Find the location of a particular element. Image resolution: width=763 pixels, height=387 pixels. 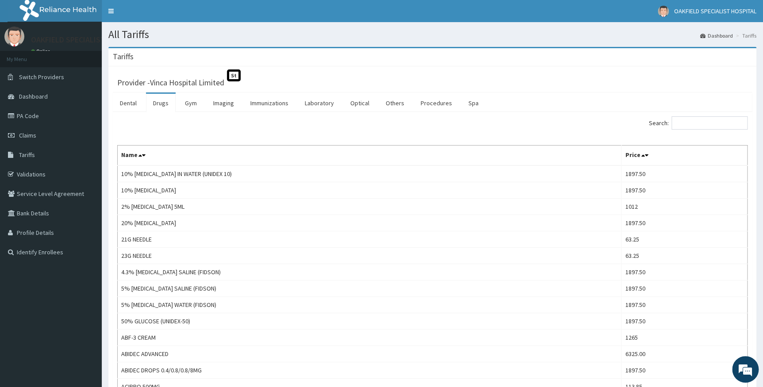

h1: All Tariffs is located at coordinates (432, 34).